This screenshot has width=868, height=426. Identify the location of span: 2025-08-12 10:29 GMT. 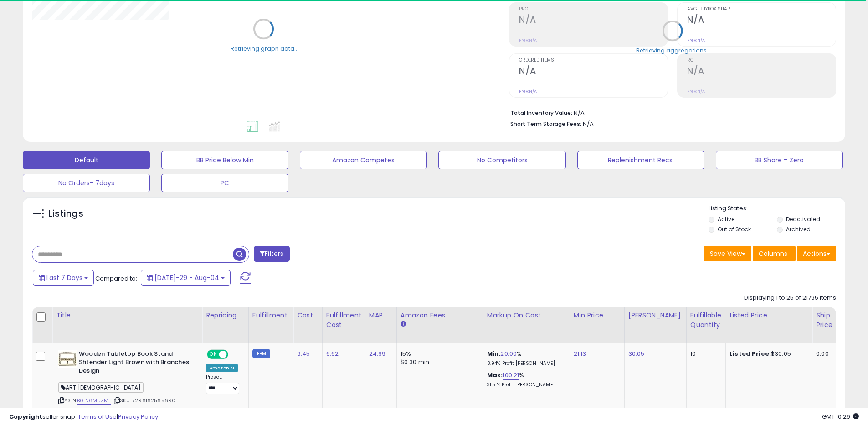
(840, 417).